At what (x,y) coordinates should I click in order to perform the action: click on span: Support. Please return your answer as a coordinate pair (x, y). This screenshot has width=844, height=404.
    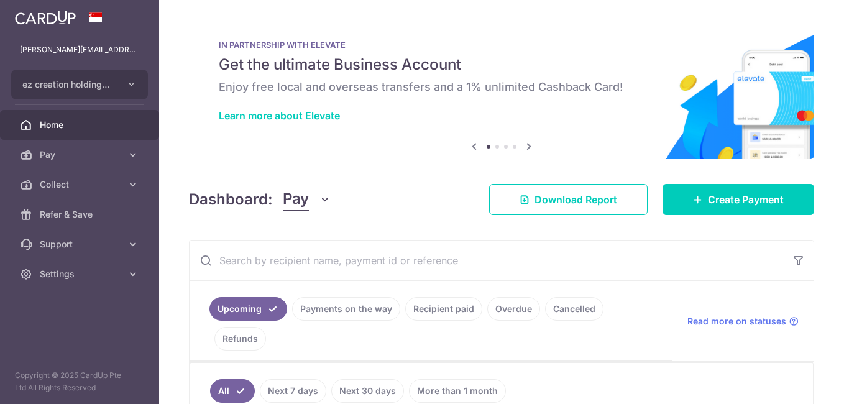
    Looking at the image, I should click on (81, 244).